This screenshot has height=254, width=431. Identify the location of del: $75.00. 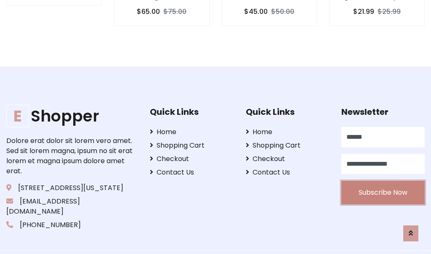
(175, 11).